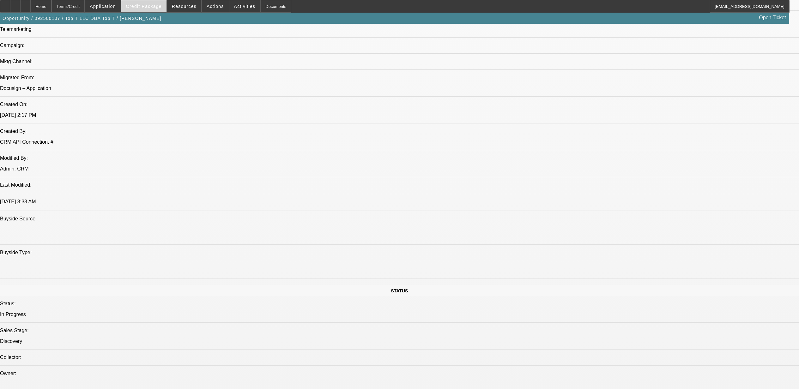 Image resolution: width=799 pixels, height=389 pixels. I want to click on span: Resources, so click(184, 6).